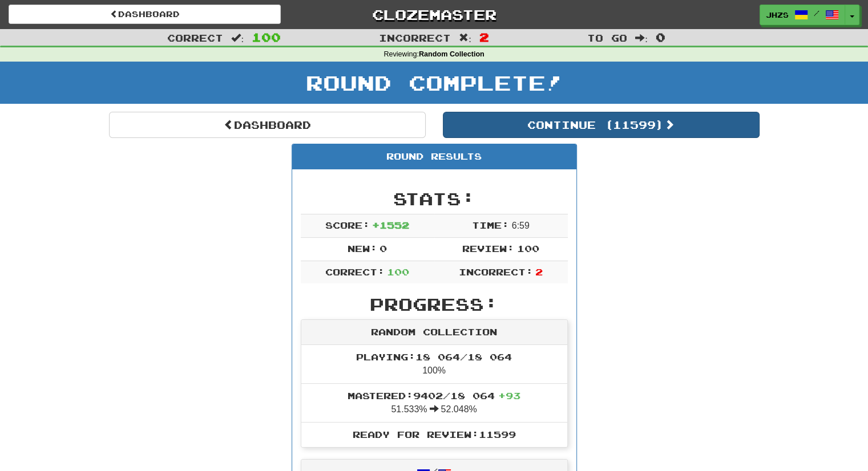 Image resolution: width=868 pixels, height=471 pixels. What do you see at coordinates (434, 434) in the screenshot?
I see `span: Ready for Review: 11599` at bounding box center [434, 434].